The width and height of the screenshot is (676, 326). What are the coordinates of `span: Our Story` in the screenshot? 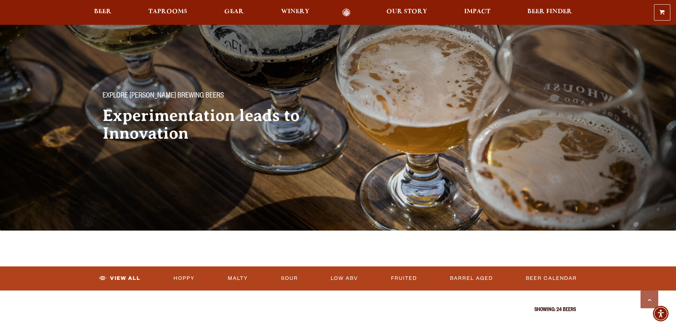 It's located at (407, 12).